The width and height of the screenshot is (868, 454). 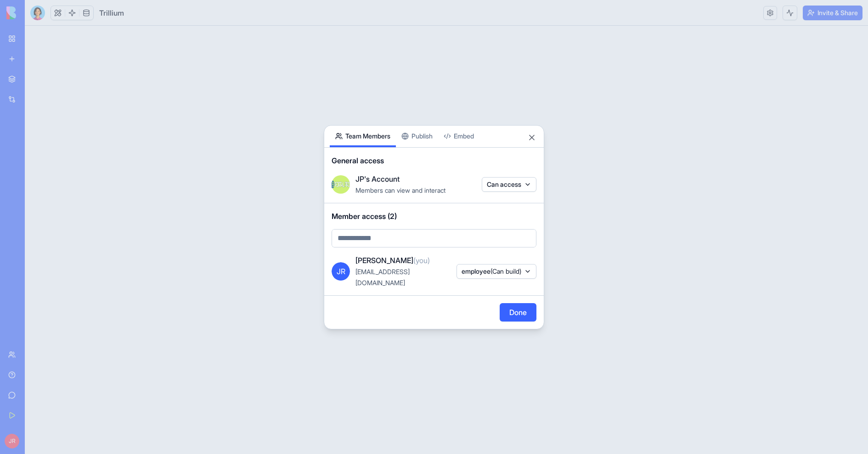 I want to click on span: JP's Account, so click(x=378, y=179).